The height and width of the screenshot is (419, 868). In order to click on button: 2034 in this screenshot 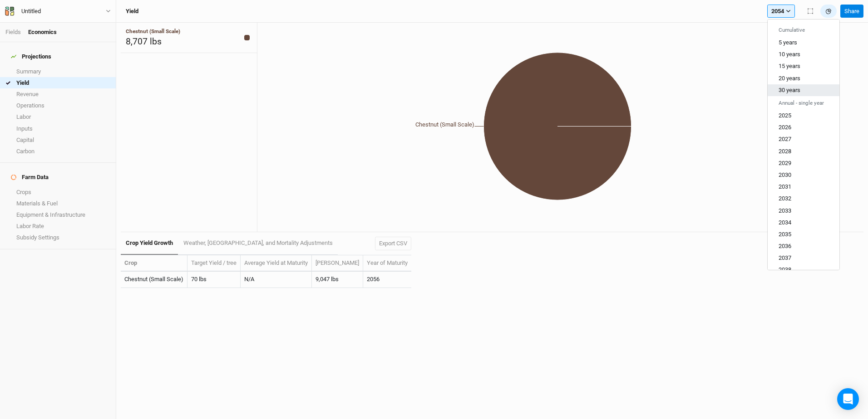, I will do `click(804, 222)`.